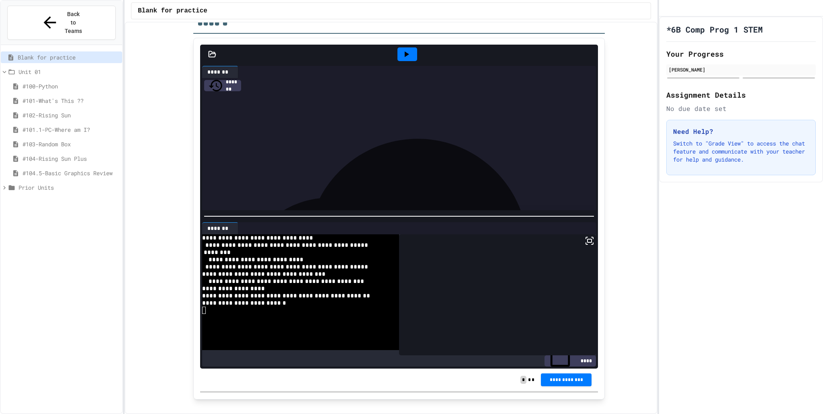 This screenshot has width=823, height=414. What do you see at coordinates (741, 108) in the screenshot?
I see `div: No due date set` at bounding box center [741, 108].